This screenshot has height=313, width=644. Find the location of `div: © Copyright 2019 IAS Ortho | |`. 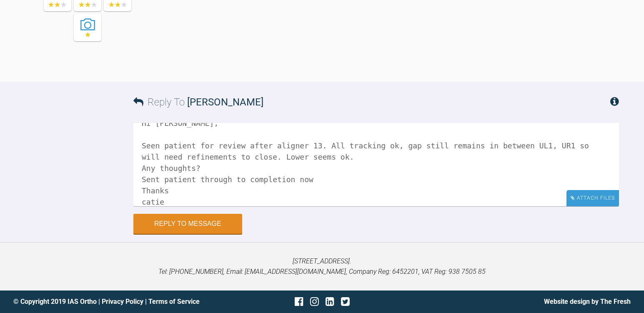

div: © Copyright 2019 IAS Ortho | | is located at coordinates (116, 301).